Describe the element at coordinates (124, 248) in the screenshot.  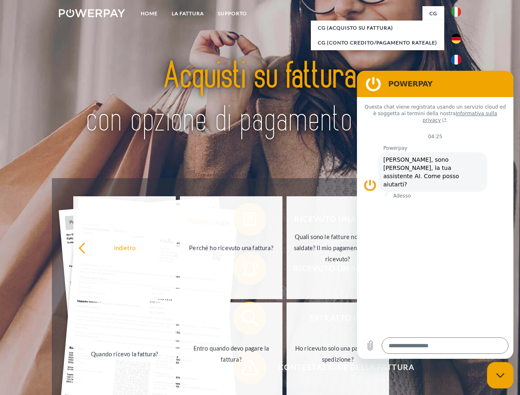
I see `div: indietro` at that location.